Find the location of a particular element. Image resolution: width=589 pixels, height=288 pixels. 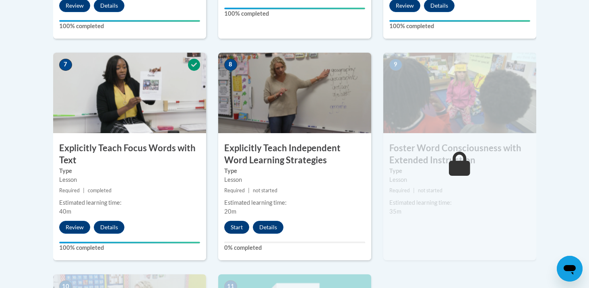

label: 0% completed is located at coordinates (295, 248).